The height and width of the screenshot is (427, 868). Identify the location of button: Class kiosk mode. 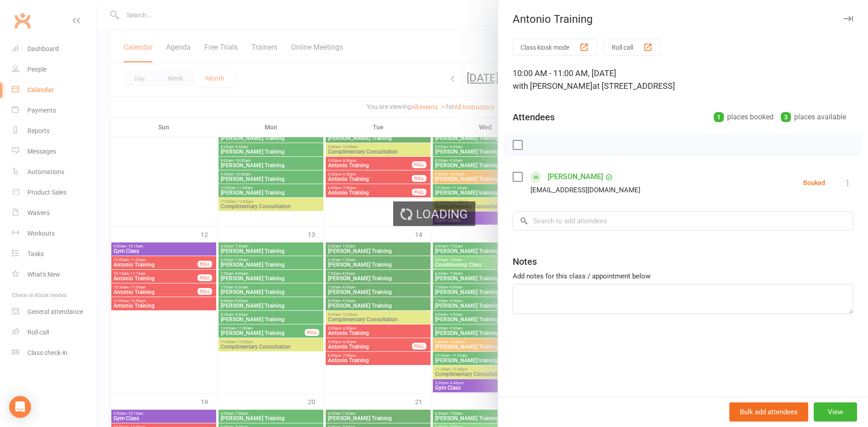
(555, 47).